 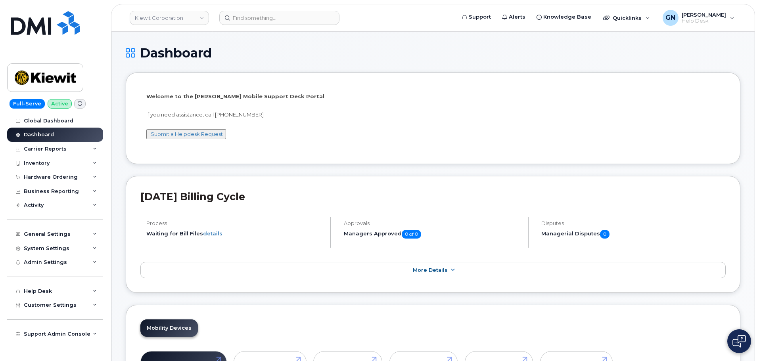 I want to click on a: Mobility Devices, so click(x=169, y=328).